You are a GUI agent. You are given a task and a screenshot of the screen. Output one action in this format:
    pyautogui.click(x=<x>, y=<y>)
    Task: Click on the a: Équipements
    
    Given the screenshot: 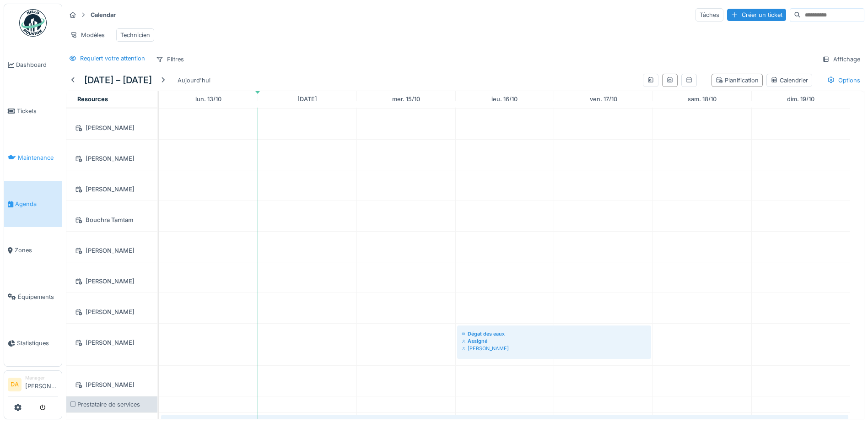 What is the action you would take?
    pyautogui.click(x=33, y=296)
    